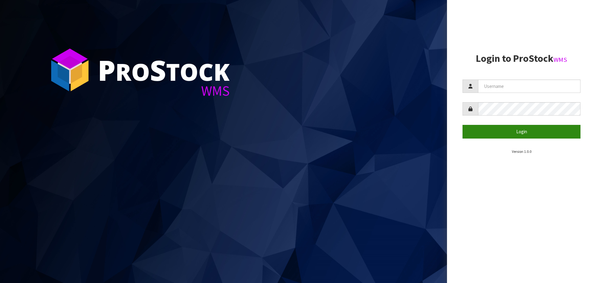 The height and width of the screenshot is (283, 596). I want to click on div: WMS, so click(164, 91).